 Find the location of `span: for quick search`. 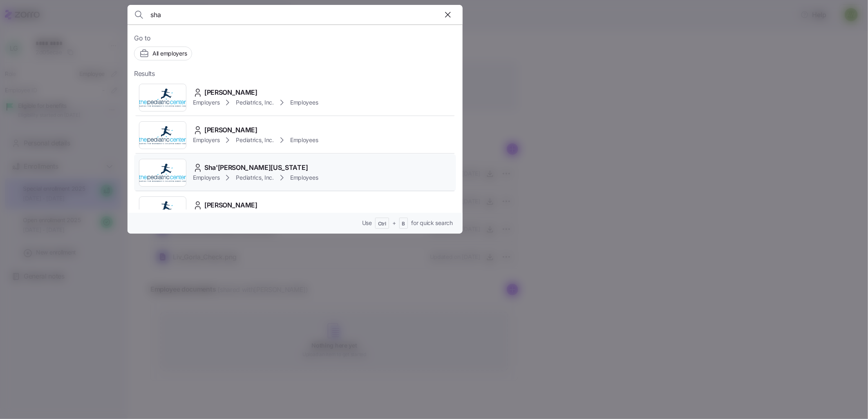

span: for quick search is located at coordinates (432, 223).